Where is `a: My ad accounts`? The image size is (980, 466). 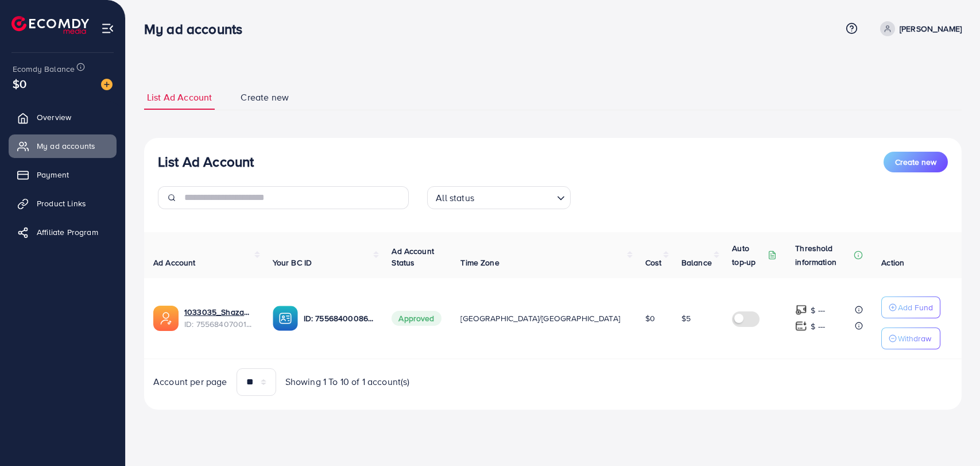 a: My ad accounts is located at coordinates (62, 146).